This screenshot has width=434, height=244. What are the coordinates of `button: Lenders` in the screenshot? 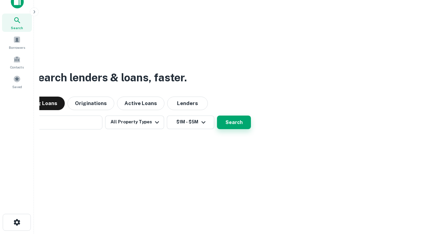 It's located at (187, 103).